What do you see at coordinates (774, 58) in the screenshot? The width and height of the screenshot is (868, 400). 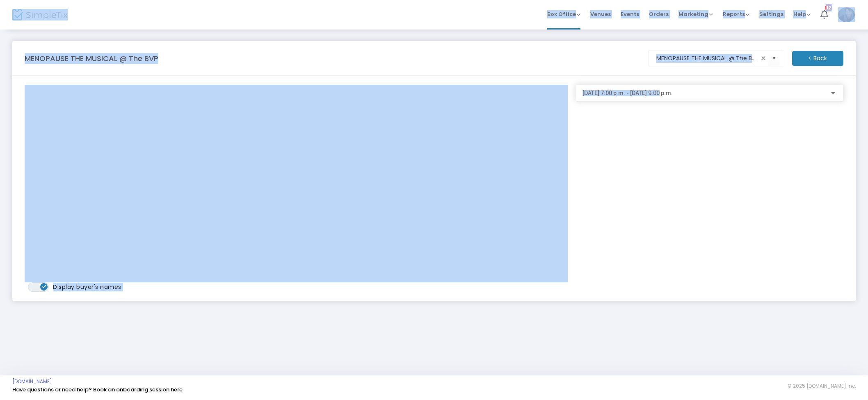 I see `button: Select` at bounding box center [774, 58].